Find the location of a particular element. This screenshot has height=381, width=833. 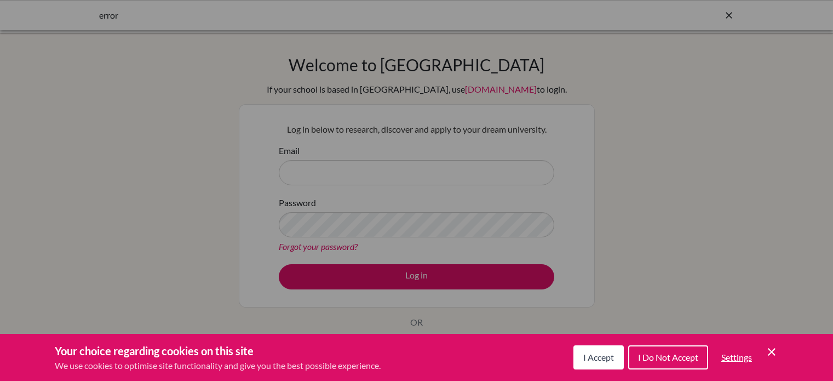

h3: Your choice regarding cookies on this site is located at coordinates (217, 350).